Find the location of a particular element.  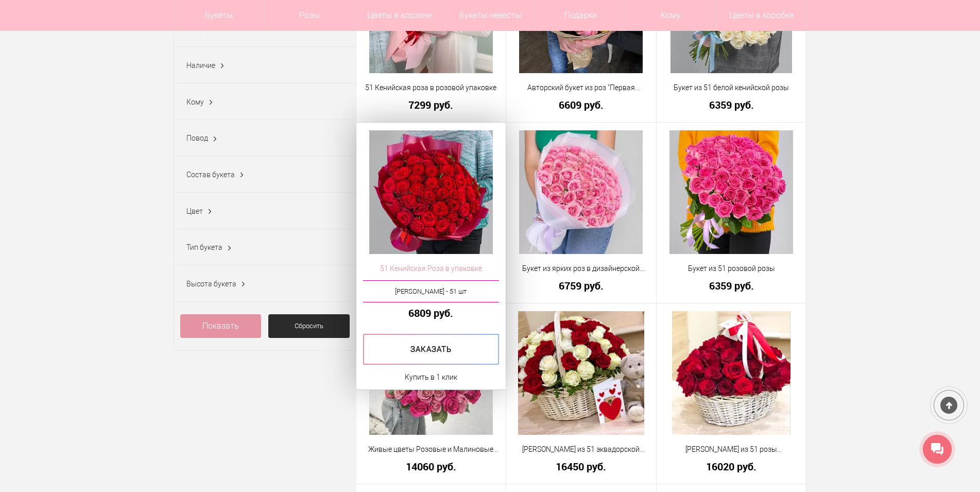

span: Состав букета is located at coordinates (210, 175).